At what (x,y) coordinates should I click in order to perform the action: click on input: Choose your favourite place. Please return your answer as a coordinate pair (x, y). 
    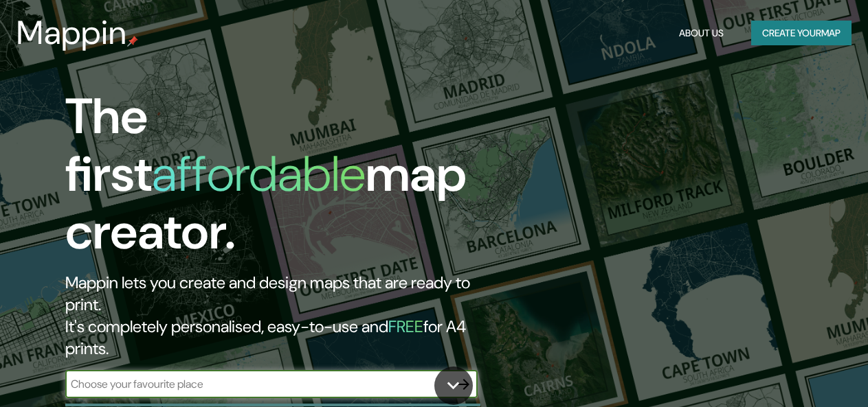
    Looking at the image, I should click on (258, 384).